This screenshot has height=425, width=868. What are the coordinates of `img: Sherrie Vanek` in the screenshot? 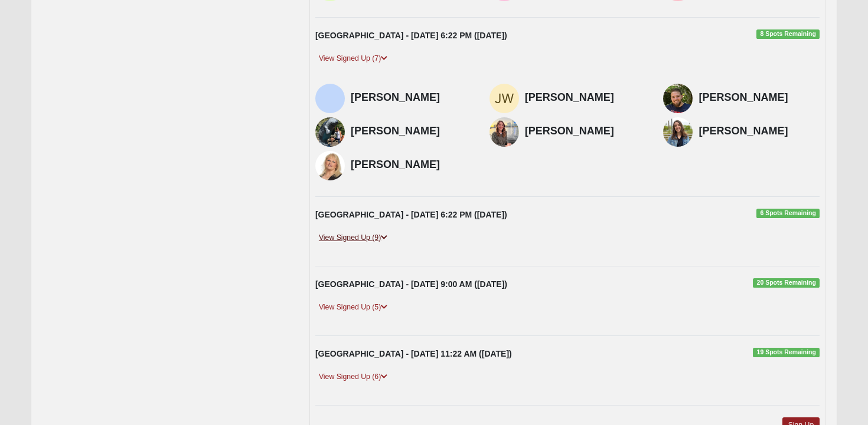 It's located at (330, 165).